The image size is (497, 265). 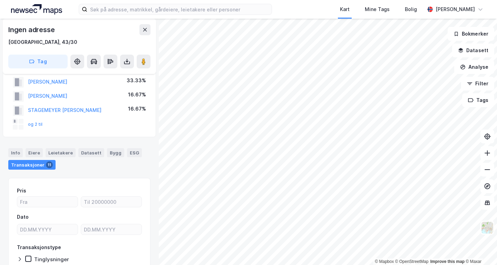 I want to click on button: Filter, so click(x=478, y=84).